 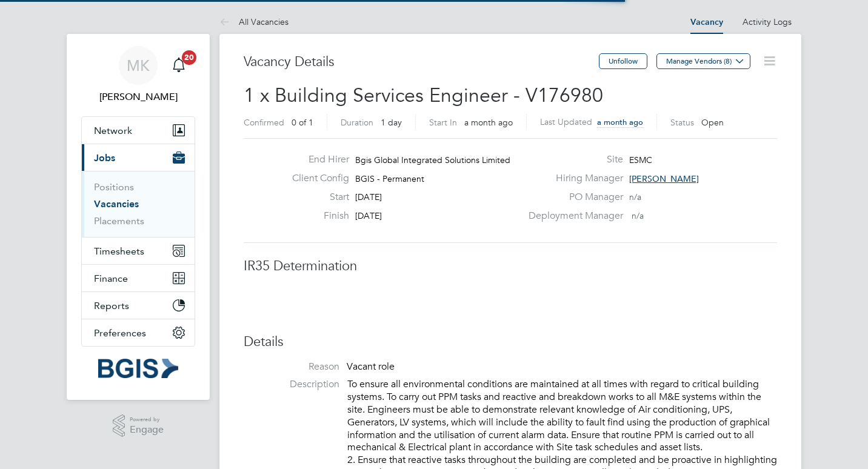 What do you see at coordinates (113, 131) in the screenshot?
I see `span: Network` at bounding box center [113, 131].